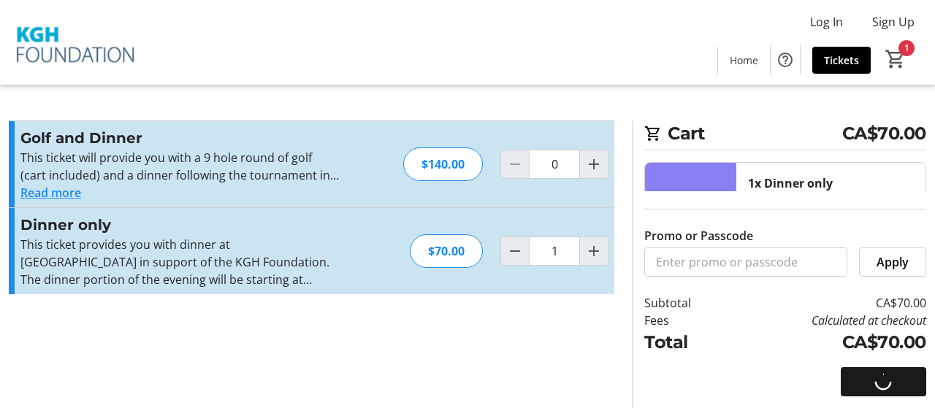  Describe the element at coordinates (841, 60) in the screenshot. I see `a: Tickets` at that location.